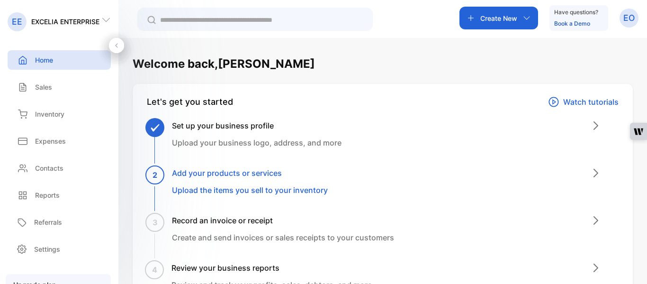 Image resolution: width=647 pixels, height=284 pixels. What do you see at coordinates (257, 142) in the screenshot?
I see `p: Upload your business logo, address, and more` at bounding box center [257, 142].